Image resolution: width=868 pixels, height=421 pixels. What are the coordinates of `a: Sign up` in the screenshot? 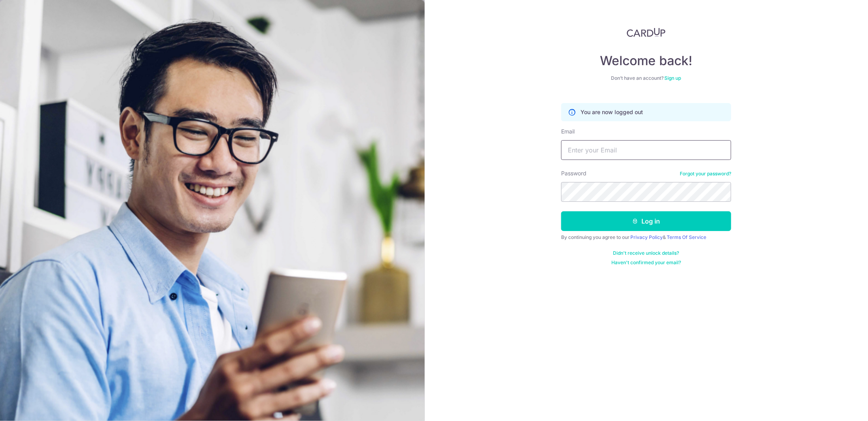 It's located at (673, 77).